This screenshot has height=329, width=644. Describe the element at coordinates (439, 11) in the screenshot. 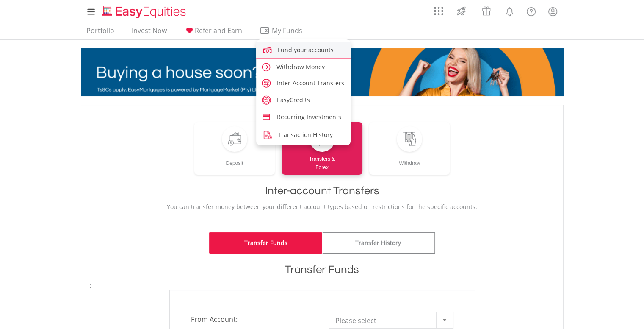

I see `img: grid-menu-icon.svg` at that location.